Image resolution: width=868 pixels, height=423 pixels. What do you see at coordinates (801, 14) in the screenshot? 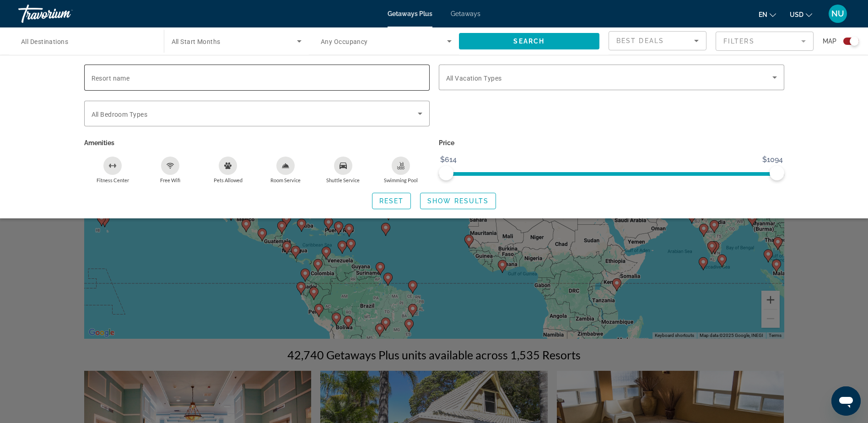
I see `button: Change currency` at bounding box center [801, 14].